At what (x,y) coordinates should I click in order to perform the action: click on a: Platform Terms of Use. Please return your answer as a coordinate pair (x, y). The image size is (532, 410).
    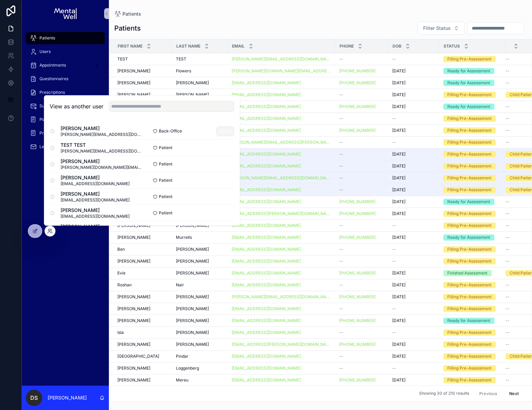
    Looking at the image, I should click on (65, 120).